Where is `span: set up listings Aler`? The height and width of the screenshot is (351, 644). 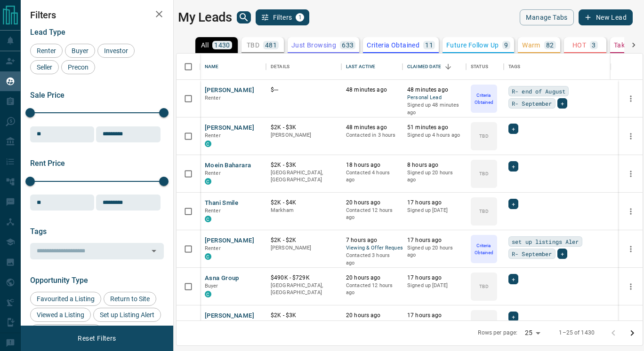 span: set up listings Aler is located at coordinates (545, 241).